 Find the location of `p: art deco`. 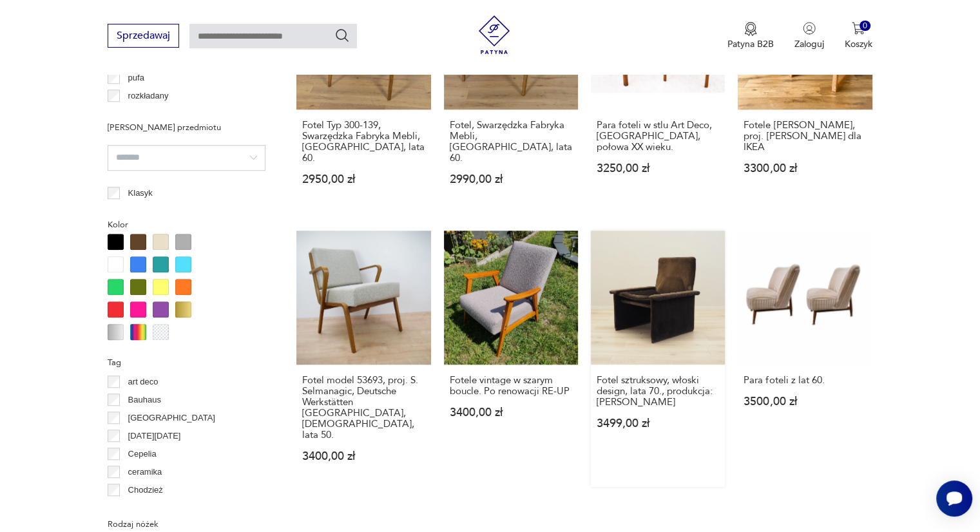

p: art deco is located at coordinates (143, 382).